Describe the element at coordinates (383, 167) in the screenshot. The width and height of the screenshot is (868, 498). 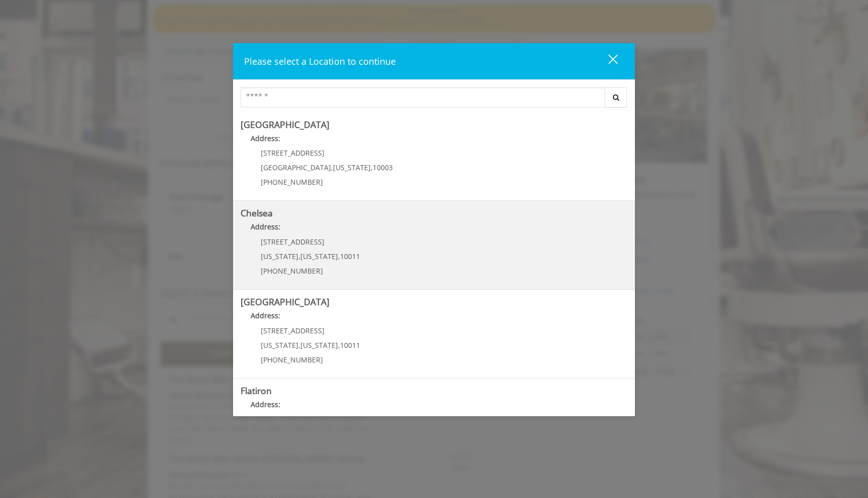
I see `span: 10003` at that location.